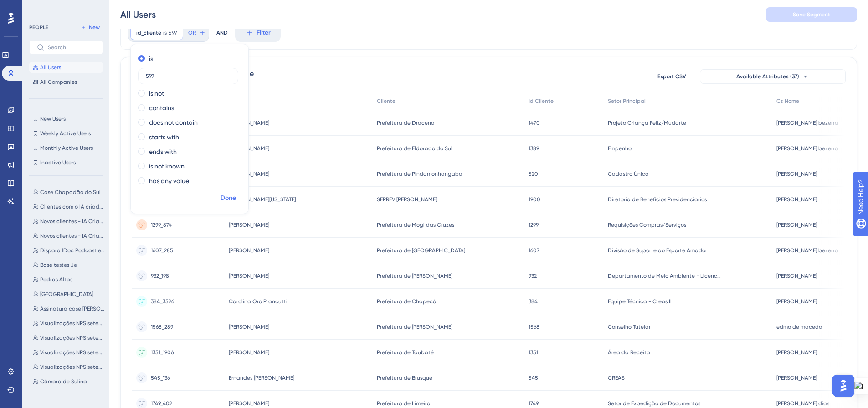  Describe the element at coordinates (58, 82) in the screenshot. I see `span: All Companies` at that location.